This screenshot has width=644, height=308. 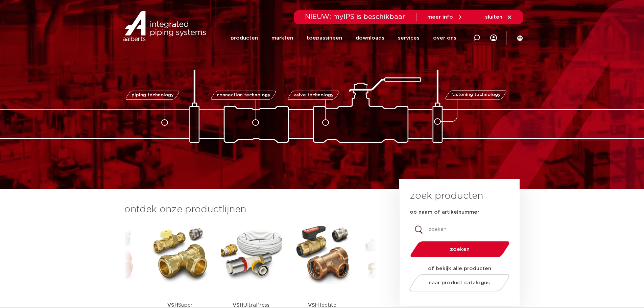 What do you see at coordinates (409, 38) in the screenshot?
I see `a: services` at bounding box center [409, 38].